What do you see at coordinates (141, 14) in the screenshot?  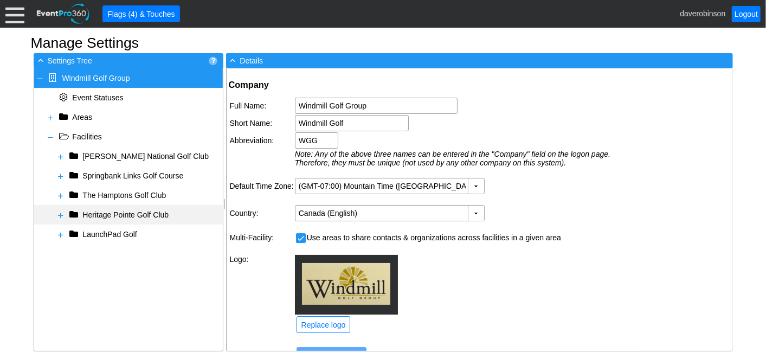 I see `span: Flags (4) & Touches` at bounding box center [141, 14].